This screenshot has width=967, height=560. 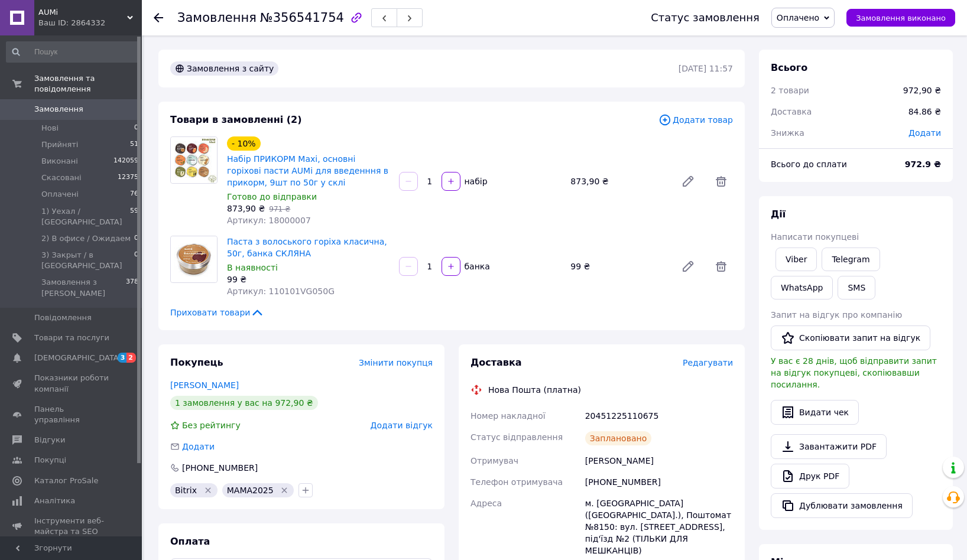 What do you see at coordinates (796, 259) in the screenshot?
I see `a: Viber` at bounding box center [796, 259].